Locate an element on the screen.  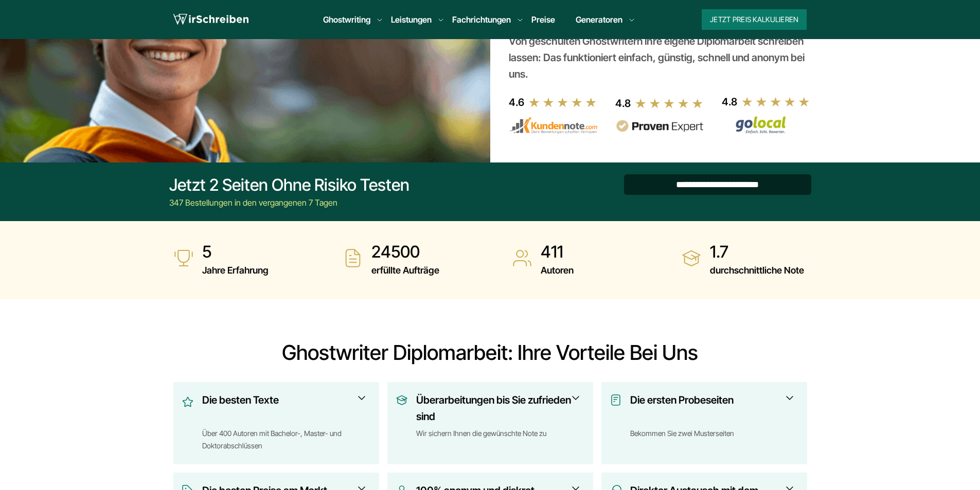
strong: 5 is located at coordinates (235, 252).